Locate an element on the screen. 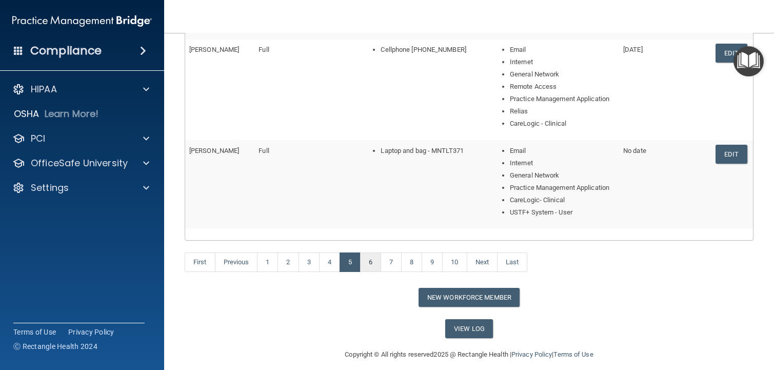 Image resolution: width=774 pixels, height=370 pixels. a: 7 is located at coordinates (391, 262).